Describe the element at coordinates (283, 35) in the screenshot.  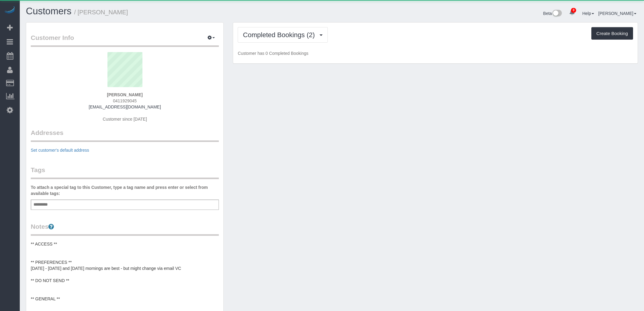
I see `button: Completed Bookings (2)` at that location.